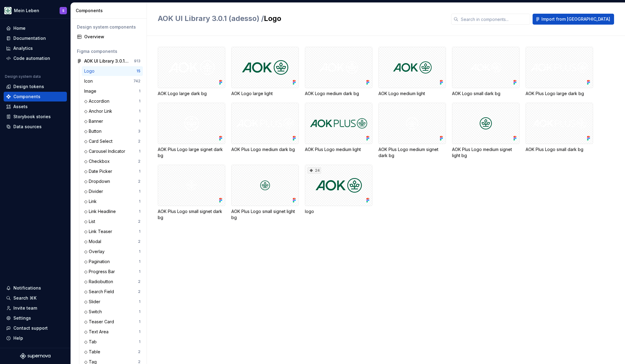  What do you see at coordinates (112, 141) in the screenshot?
I see `a: ◇ Card Select2` at bounding box center [112, 141].